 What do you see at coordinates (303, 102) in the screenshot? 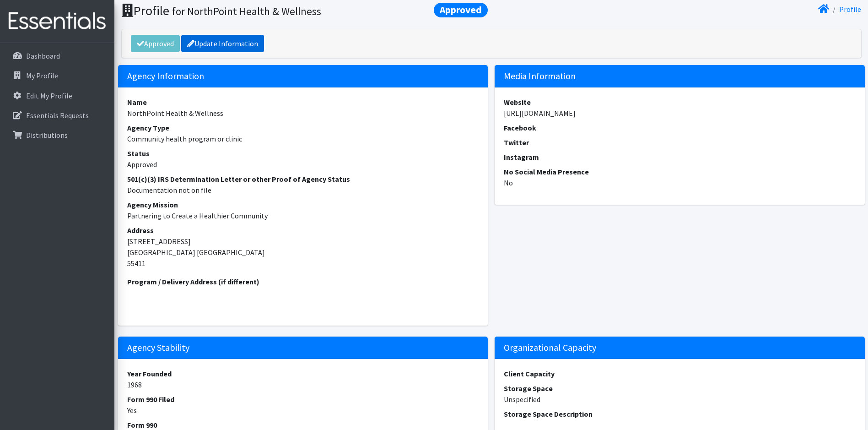
I see `dt: Name` at bounding box center [303, 102].